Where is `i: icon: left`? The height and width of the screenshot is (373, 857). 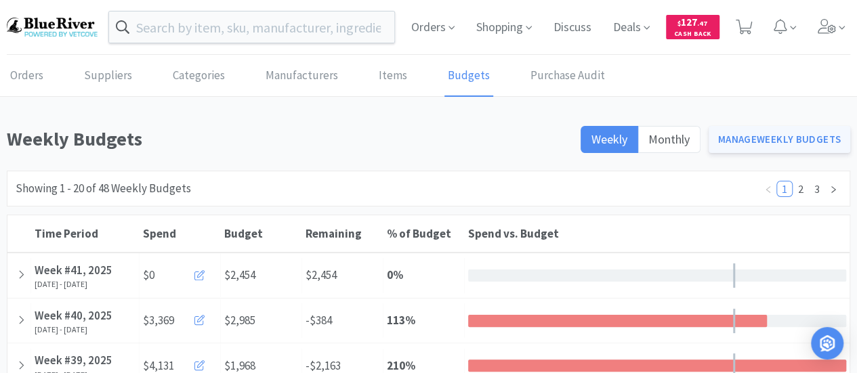
i: icon: left is located at coordinates (768, 190).